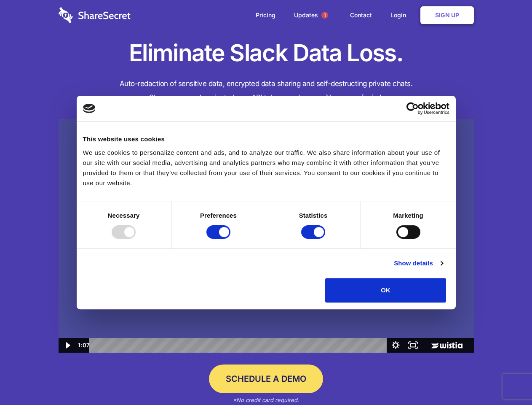 The height and width of the screenshot is (405, 532). Describe the element at coordinates (413, 109) in the screenshot. I see `a: Usercentrics Cookiebot - opens in a new window` at that location.